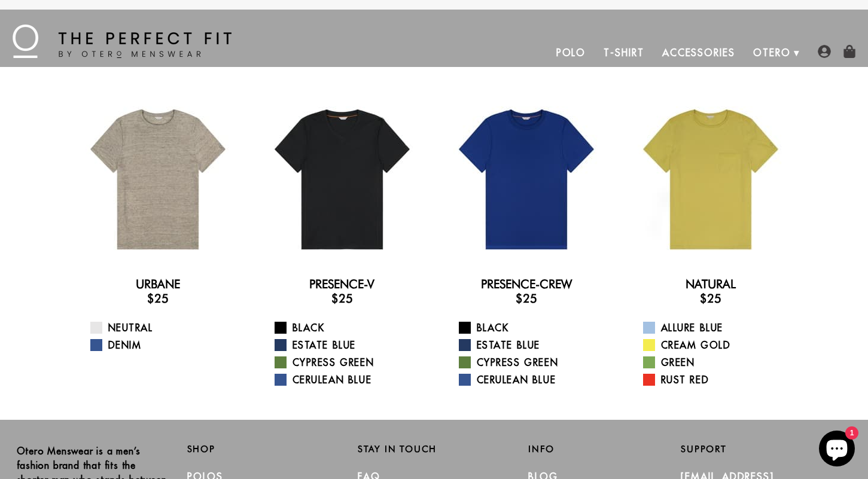 Image resolution: width=868 pixels, height=479 pixels. I want to click on h2: Stay in Touch, so click(434, 449).